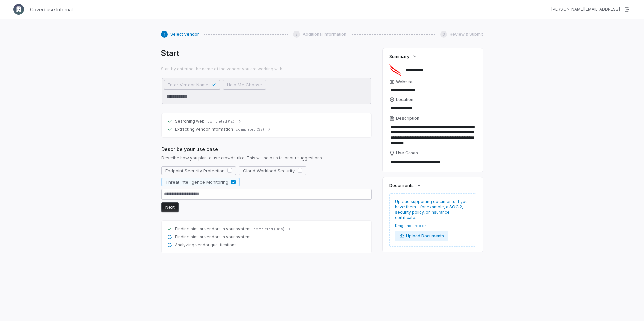 The height and width of the screenshot is (321, 644). I want to click on span: Searching web, so click(190, 121).